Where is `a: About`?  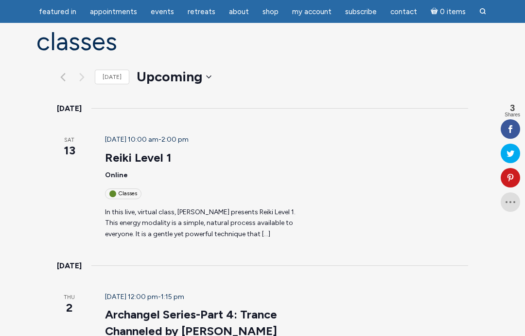
a: About is located at coordinates (239, 12).